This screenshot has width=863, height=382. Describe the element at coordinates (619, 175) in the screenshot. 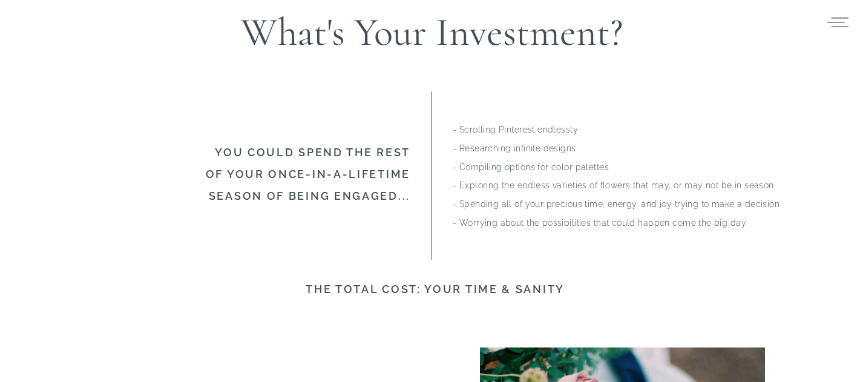

I see `p: - Scrolling Pinterest endlessly - Researching infinite designs - Compiling options for color pale...` at that location.